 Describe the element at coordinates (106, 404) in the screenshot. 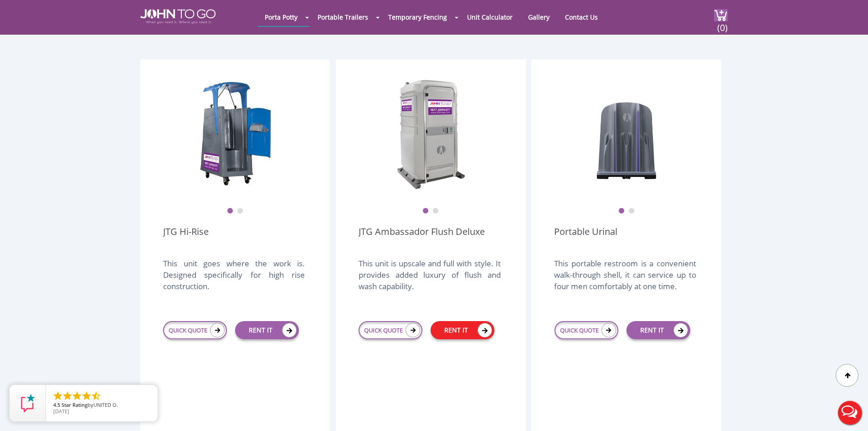

I see `span: UNITED O.` at that location.